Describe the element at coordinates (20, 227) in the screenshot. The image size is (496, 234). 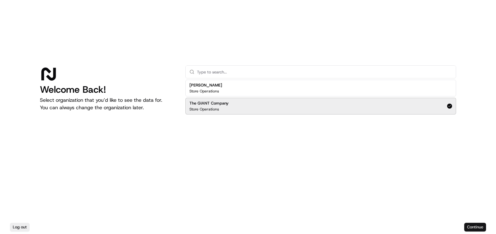
I see `button: Log out` at that location.